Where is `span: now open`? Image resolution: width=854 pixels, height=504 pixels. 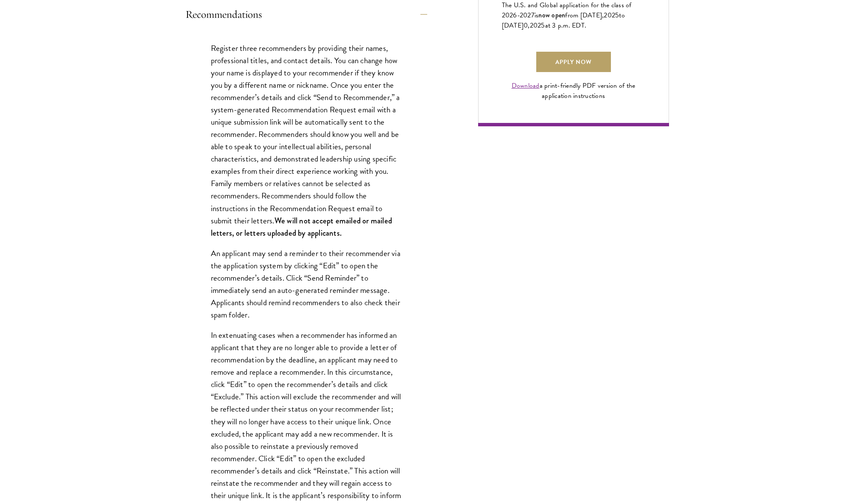
span: now open is located at coordinates (551, 15).